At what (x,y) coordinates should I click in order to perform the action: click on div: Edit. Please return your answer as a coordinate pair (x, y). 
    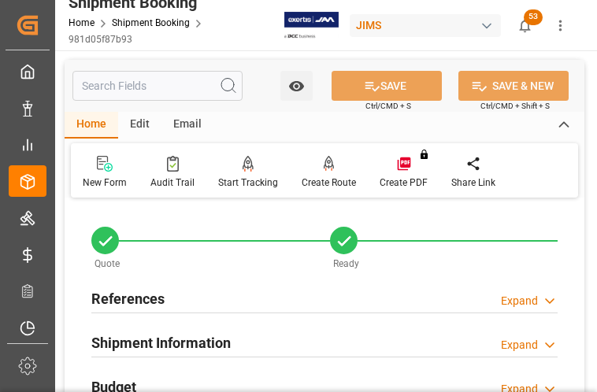
    Looking at the image, I should click on (139, 125).